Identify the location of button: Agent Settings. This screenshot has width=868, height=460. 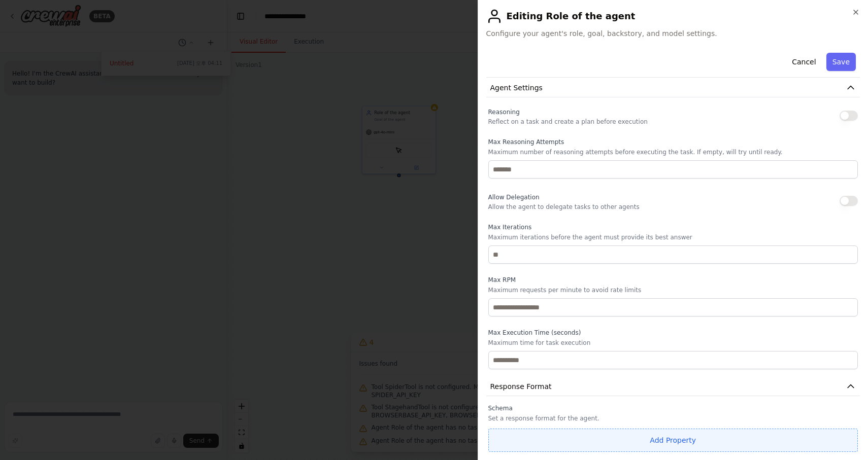
(673, 87).